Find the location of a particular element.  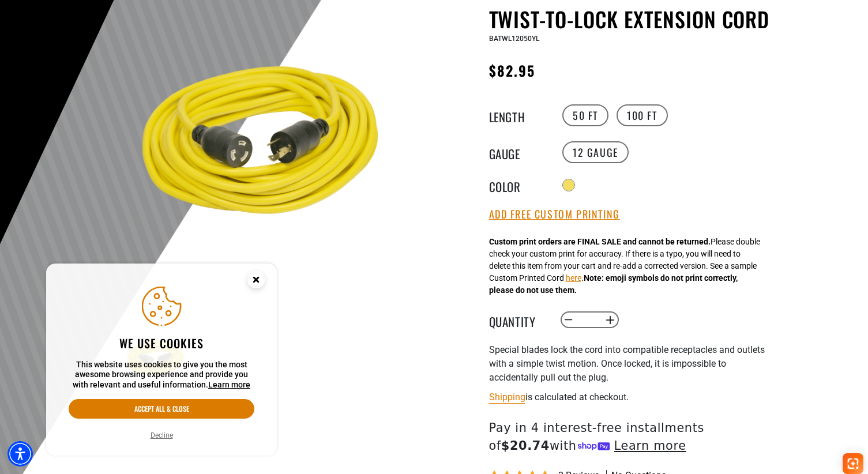

div: Accessibility Menu is located at coordinates (20, 454).